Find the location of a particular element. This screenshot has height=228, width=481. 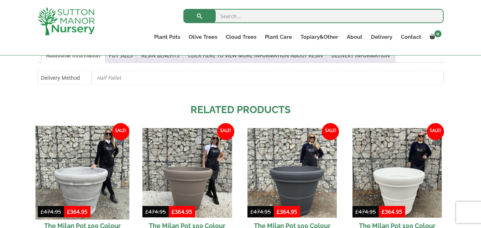

a: DELIVERY INFORMATION is located at coordinates (360, 55).